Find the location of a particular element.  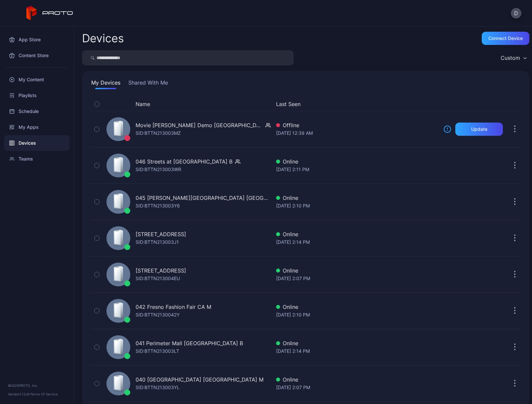

button: My Devices is located at coordinates (106, 84).